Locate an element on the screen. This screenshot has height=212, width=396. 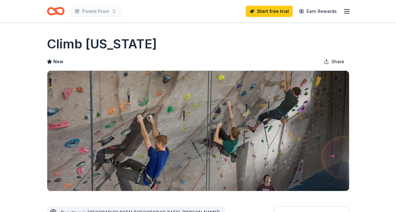
span: Share is located at coordinates (337, 62).